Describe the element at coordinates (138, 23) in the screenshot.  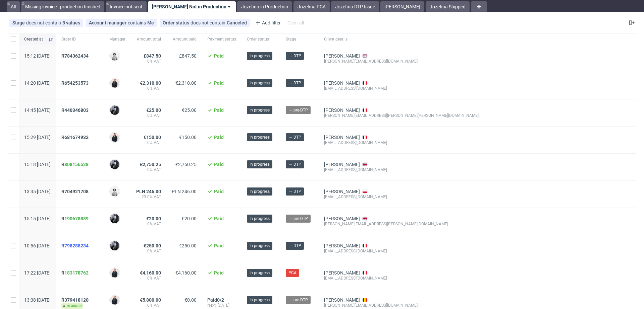
I see `span: contains` at that location.